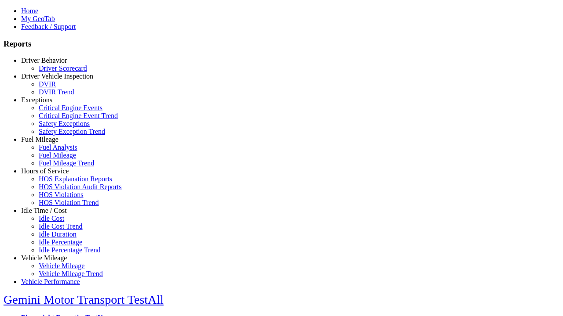 The height and width of the screenshot is (316, 563). I want to click on a: Fuel Mileage Trend, so click(66, 163).